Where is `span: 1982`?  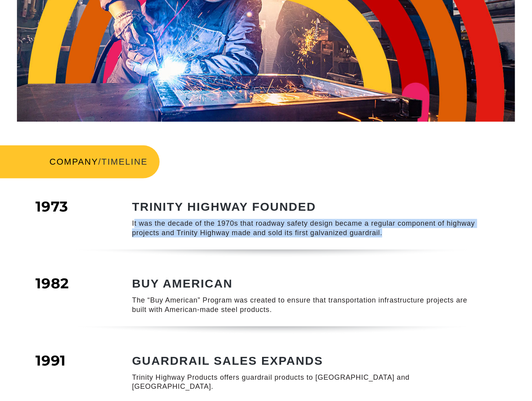
span: 1982 is located at coordinates (52, 283).